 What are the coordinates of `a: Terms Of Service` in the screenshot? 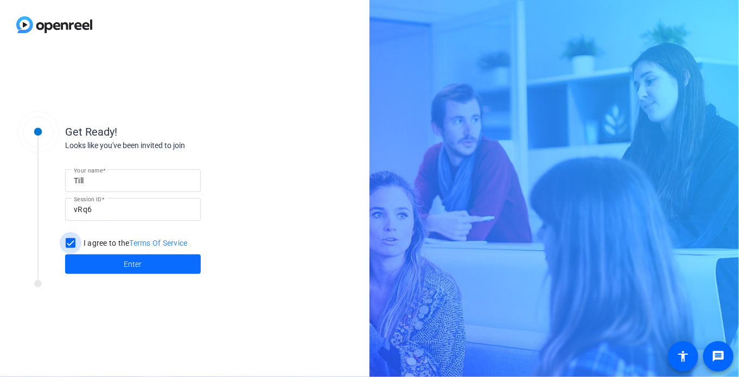 It's located at (159, 243).